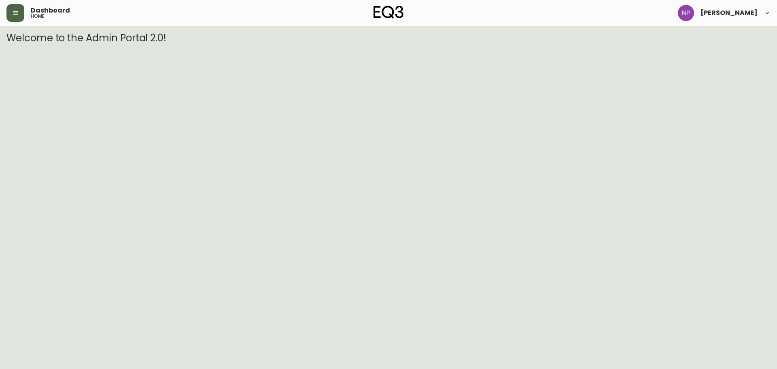 The width and height of the screenshot is (777, 369). What do you see at coordinates (389, 38) in the screenshot?
I see `h3: Welcome to the Admin Portal 2.0!` at bounding box center [389, 38].